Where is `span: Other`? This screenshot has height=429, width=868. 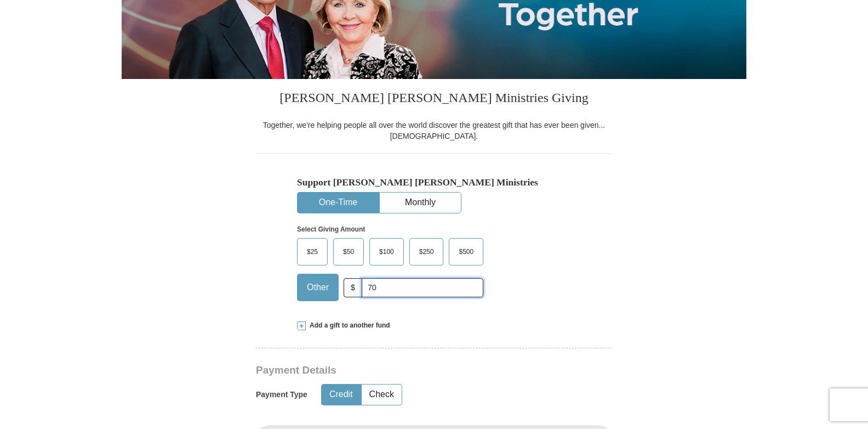
span: Other is located at coordinates (318, 288).